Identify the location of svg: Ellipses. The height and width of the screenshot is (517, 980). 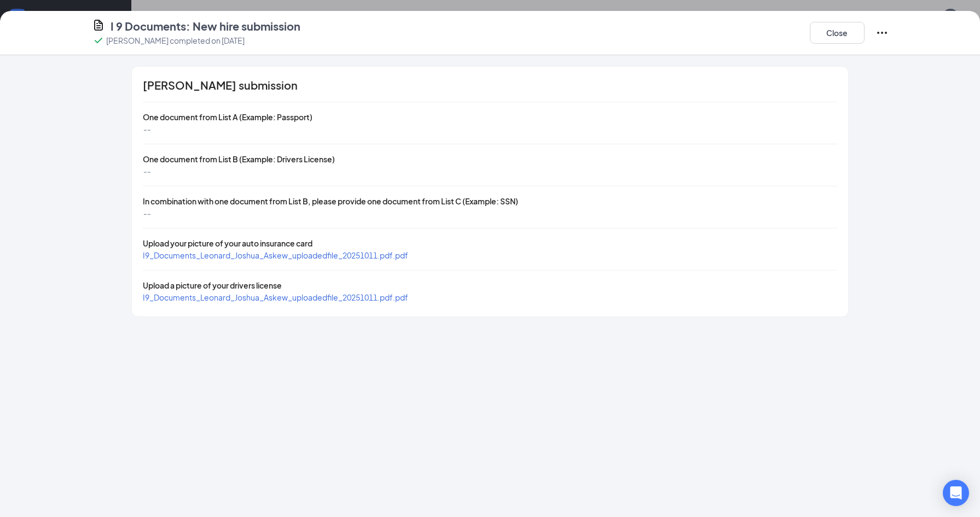
(882, 33).